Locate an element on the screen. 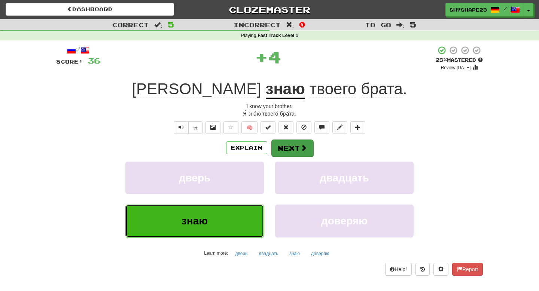 This screenshot has height=291, width=539. span: 25 % is located at coordinates (441, 60).